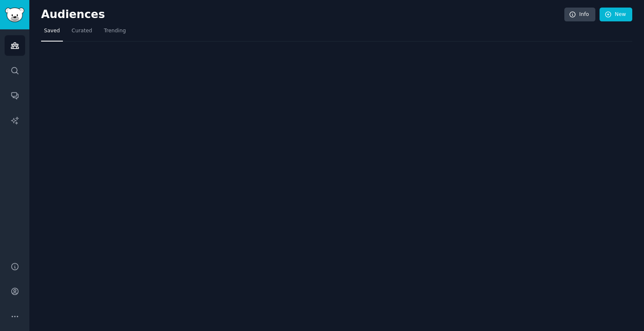 The width and height of the screenshot is (644, 331). Describe the element at coordinates (580, 15) in the screenshot. I see `a: Info` at that location.